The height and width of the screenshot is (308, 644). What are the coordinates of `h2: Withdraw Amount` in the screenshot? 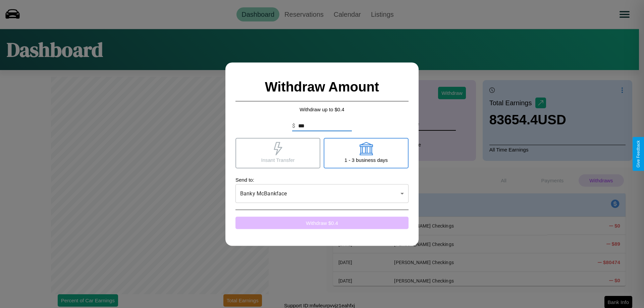 It's located at (322, 87).